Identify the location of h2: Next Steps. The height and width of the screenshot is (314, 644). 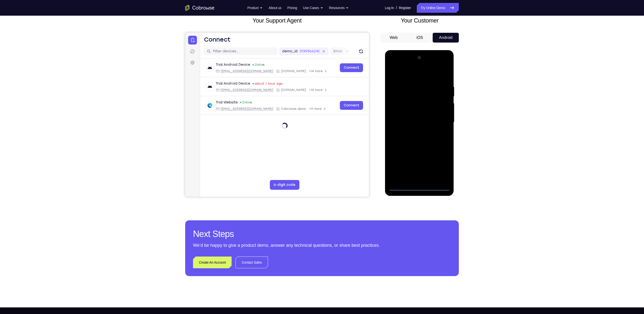
(322, 234).